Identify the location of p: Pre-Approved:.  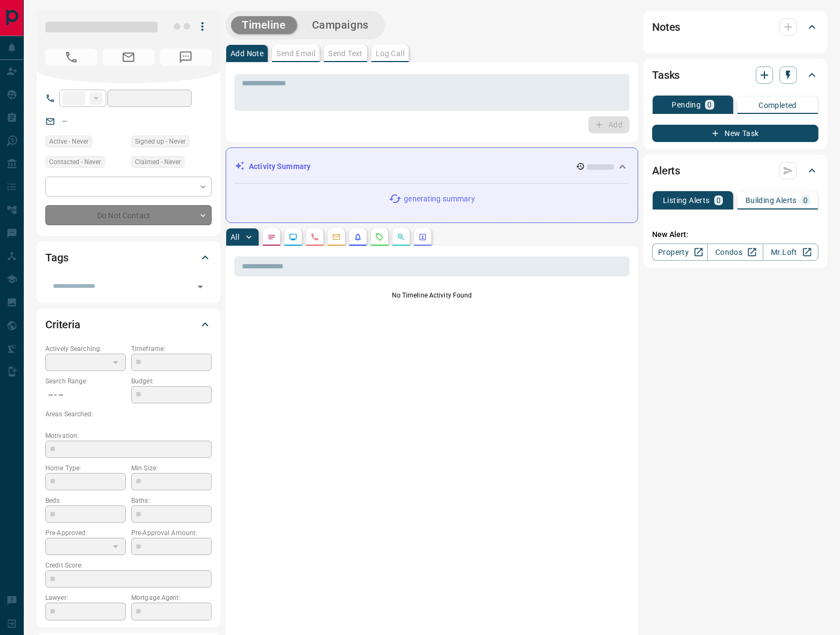
(85, 533).